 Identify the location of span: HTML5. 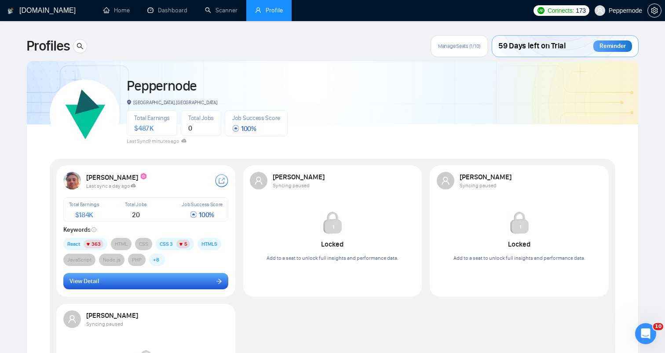
(209, 244).